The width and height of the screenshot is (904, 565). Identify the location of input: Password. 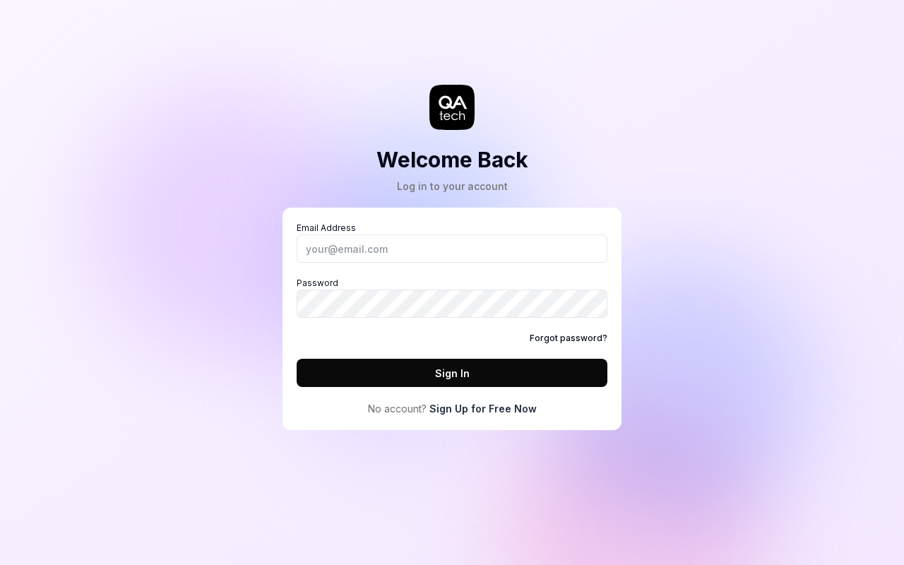
(452, 304).